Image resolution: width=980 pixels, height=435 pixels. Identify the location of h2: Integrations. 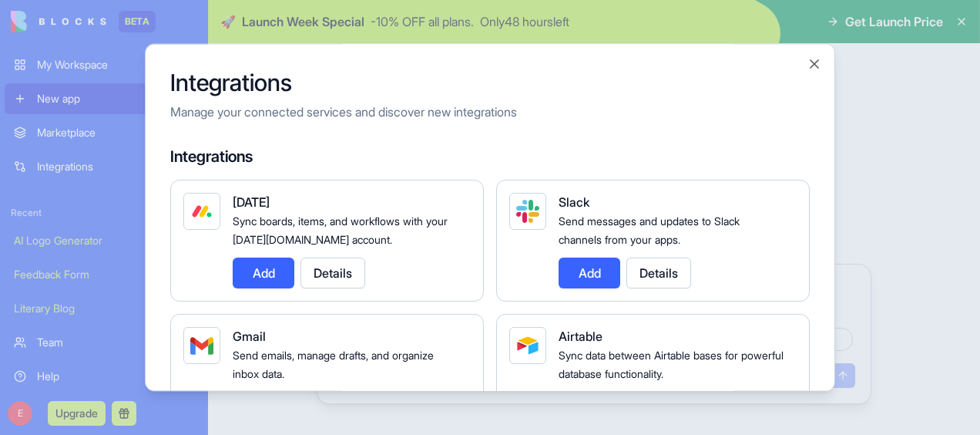
(490, 82).